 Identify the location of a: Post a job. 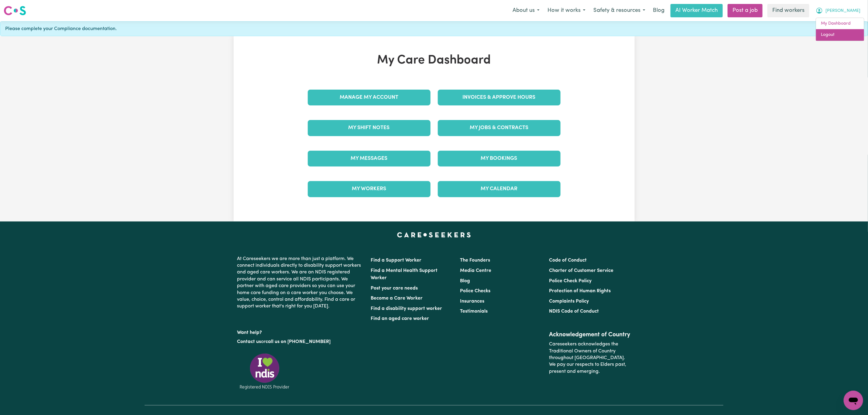
(745, 10).